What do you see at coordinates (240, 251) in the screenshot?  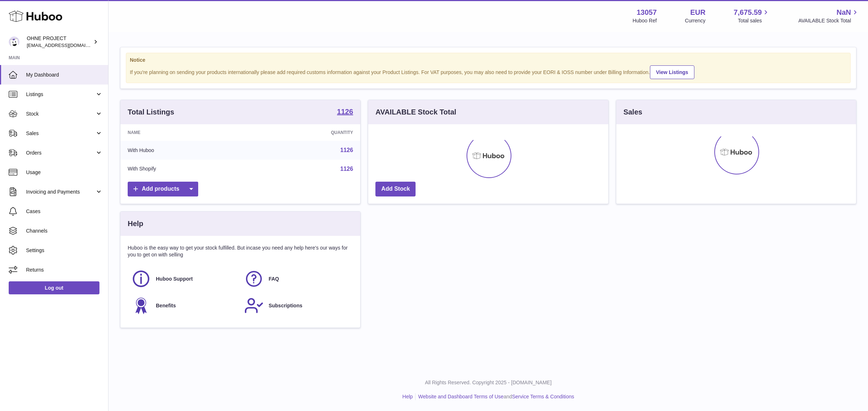 I see `p: Huboo is the easy way to get your stock fulfilled. But incase you need any help here's our ways f...` at bounding box center [240, 251].